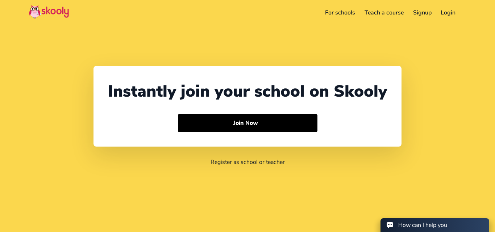  What do you see at coordinates (248, 162) in the screenshot?
I see `a: Register as school or teacher` at bounding box center [248, 162].